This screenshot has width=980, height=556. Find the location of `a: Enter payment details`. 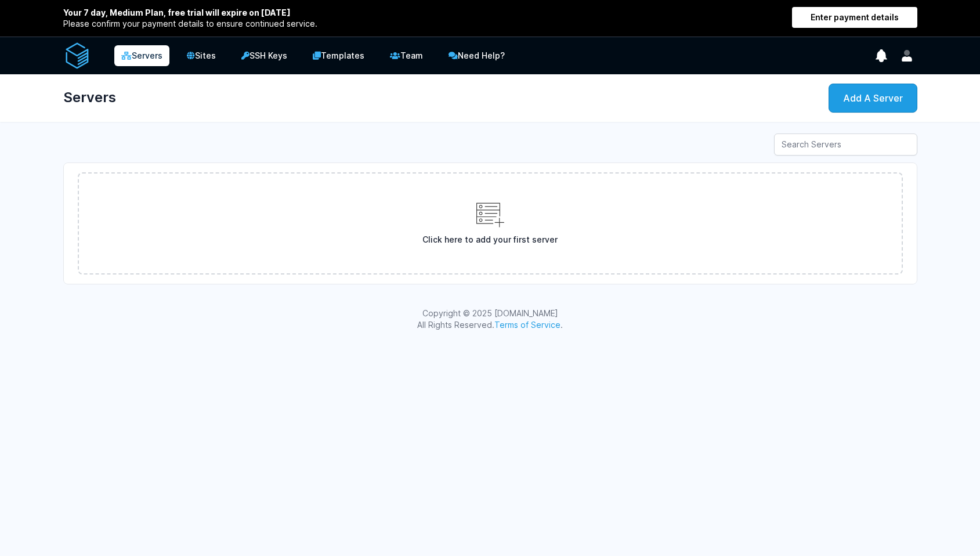

a: Enter payment details is located at coordinates (855, 18).